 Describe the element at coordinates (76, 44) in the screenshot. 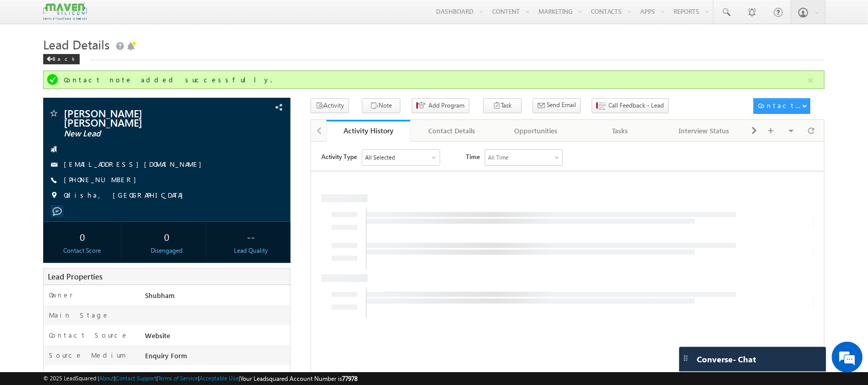

I see `span: Lead Details` at that location.